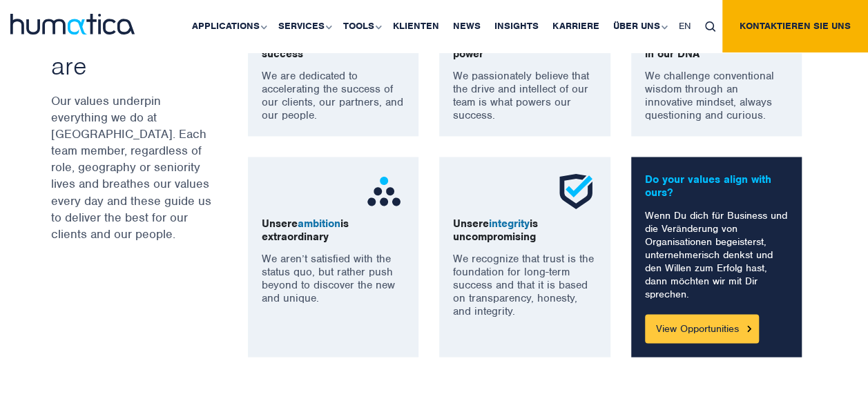 This screenshot has width=868, height=410. Describe the element at coordinates (334, 230) in the screenshot. I see `p: Unsere is extraordinary` at that location.